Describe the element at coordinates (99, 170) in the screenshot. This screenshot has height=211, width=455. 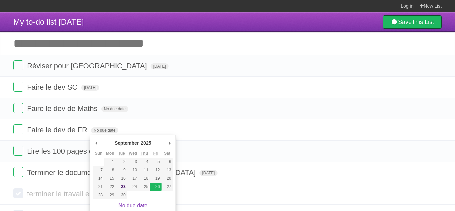
I see `button: 7` at that location.